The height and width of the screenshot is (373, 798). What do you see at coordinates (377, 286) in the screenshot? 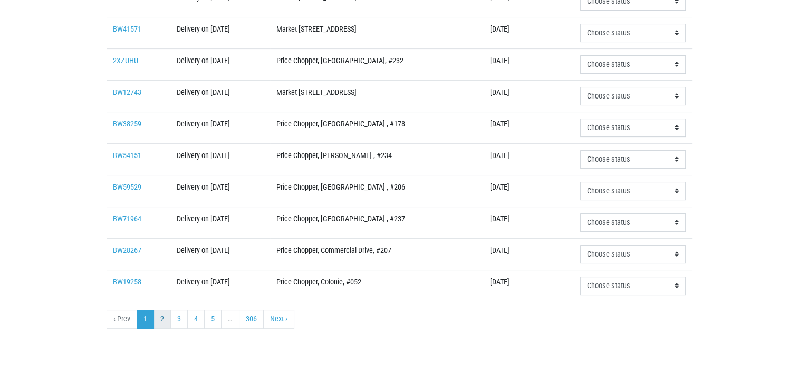
I see `td: Price Chopper, Colonie, #052` at bounding box center [377, 286].